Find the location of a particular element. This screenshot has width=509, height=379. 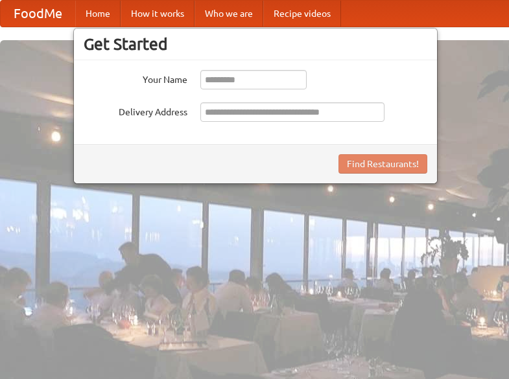

h3: Get Started is located at coordinates (255, 44).